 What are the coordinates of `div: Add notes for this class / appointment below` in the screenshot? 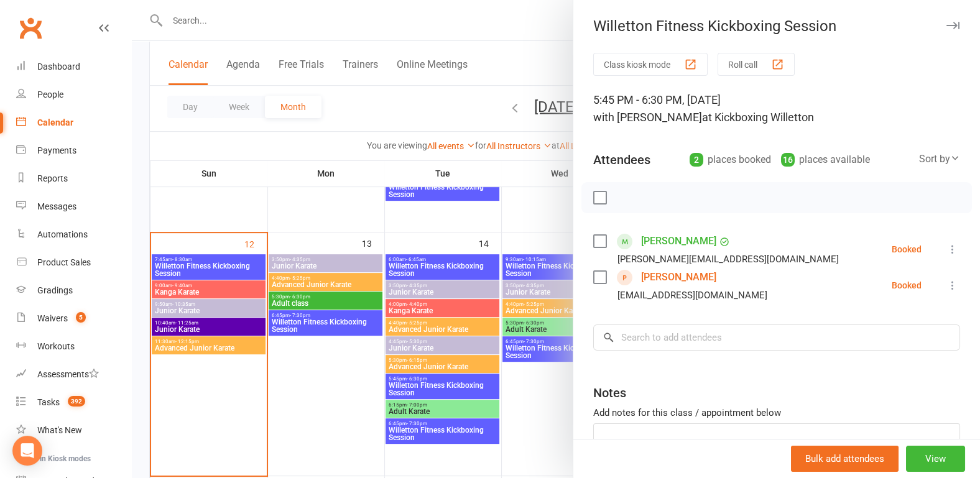 It's located at (777, 413).